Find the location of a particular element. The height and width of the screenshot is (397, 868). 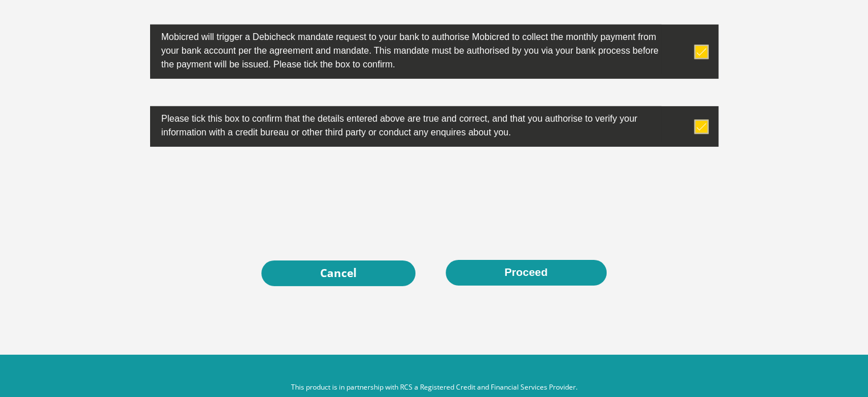

label: Mobicred will trigger a Debicheck mandate request to your bank to authorise Mobicred to collect t... is located at coordinates (406, 49).